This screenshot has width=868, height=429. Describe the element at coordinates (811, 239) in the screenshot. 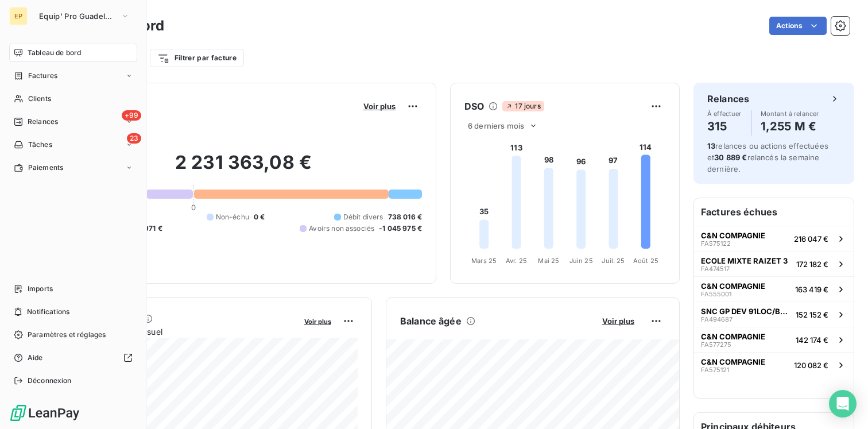

I see `span: 216 047 €` at that location.